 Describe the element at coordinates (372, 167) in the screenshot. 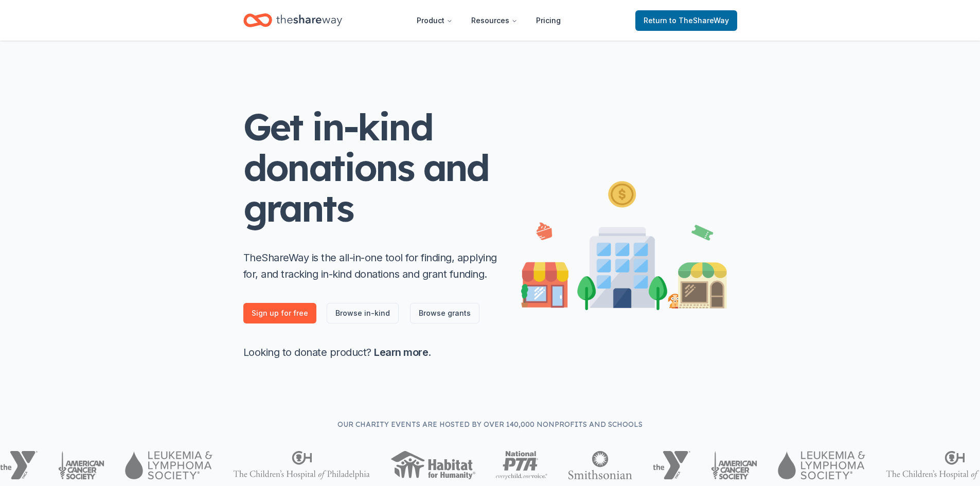

I see `h1: Get in-kind donations and grants` at that location.